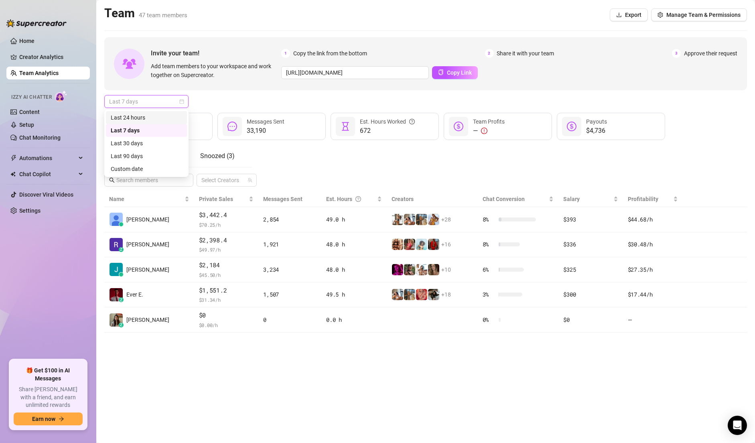 The height and width of the screenshot is (443, 755). I want to click on span: Name, so click(146, 199).